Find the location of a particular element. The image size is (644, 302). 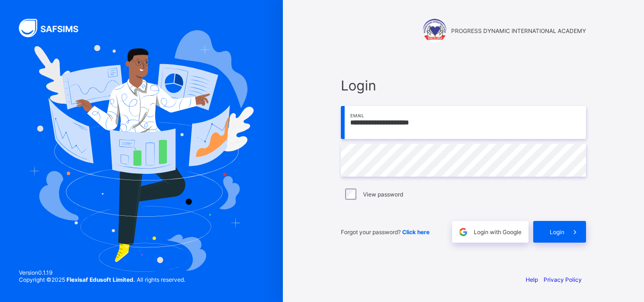

img: Hero Image is located at coordinates (141, 151).